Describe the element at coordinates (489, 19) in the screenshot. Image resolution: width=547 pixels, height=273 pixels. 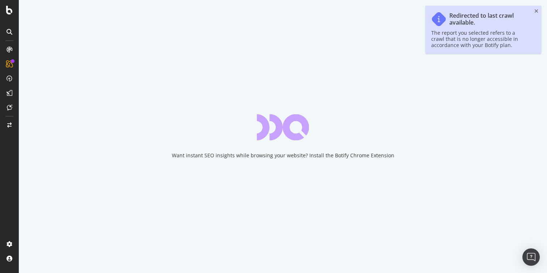
I see `div: Redirected to last crawl available.` at that location.